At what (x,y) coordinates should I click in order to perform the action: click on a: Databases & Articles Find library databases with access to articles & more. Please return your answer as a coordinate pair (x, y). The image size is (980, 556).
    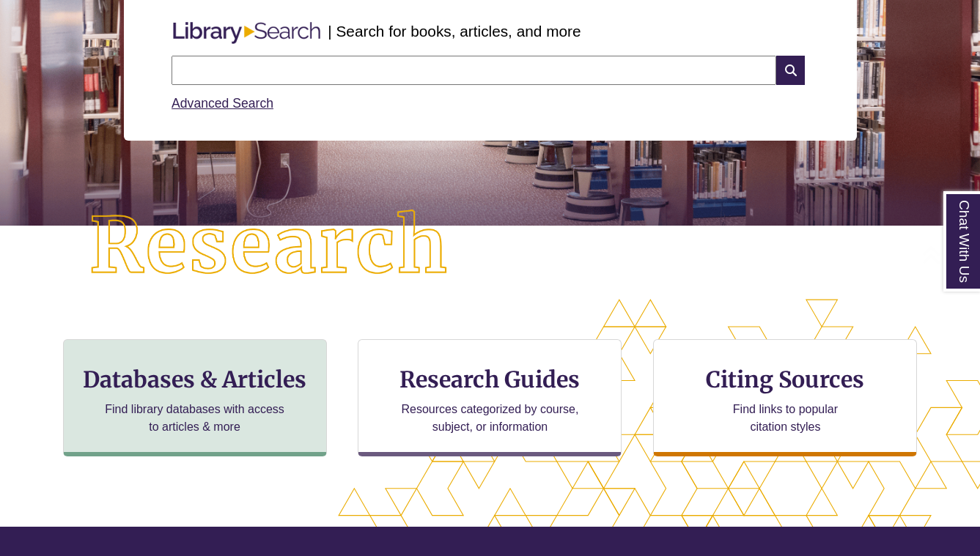
    Looking at the image, I should click on (195, 398).